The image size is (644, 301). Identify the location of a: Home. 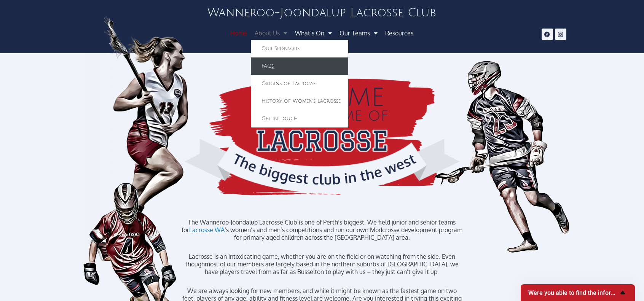
(239, 33).